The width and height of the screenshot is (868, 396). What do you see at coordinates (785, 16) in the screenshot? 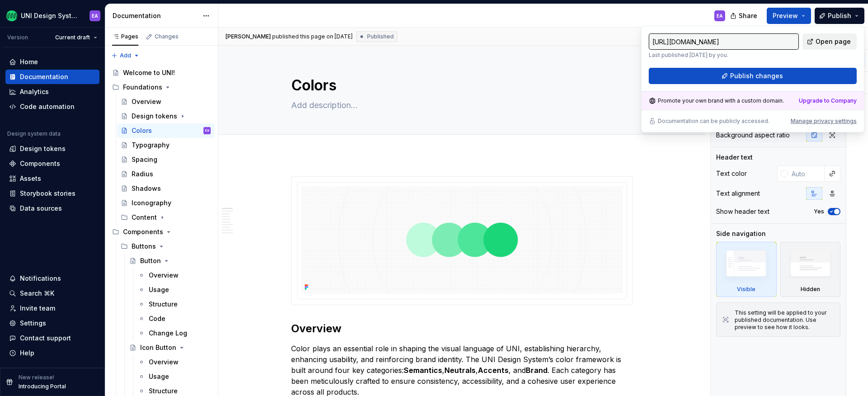
I see `span: Preview` at bounding box center [785, 16].